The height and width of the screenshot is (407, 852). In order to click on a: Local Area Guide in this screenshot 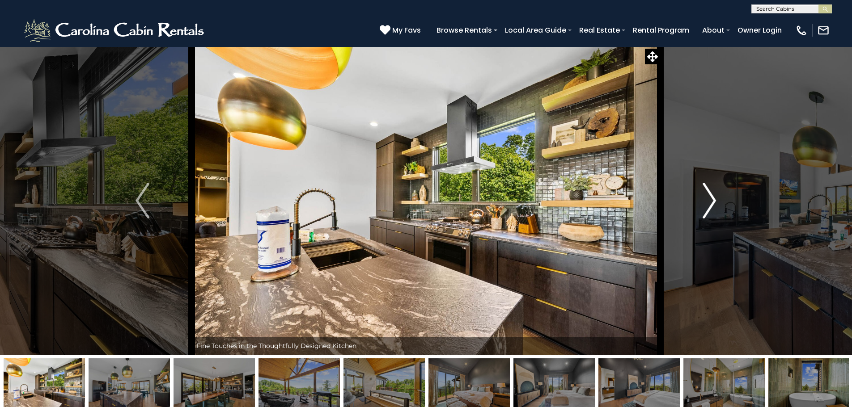, I will do `click(535, 30)`.